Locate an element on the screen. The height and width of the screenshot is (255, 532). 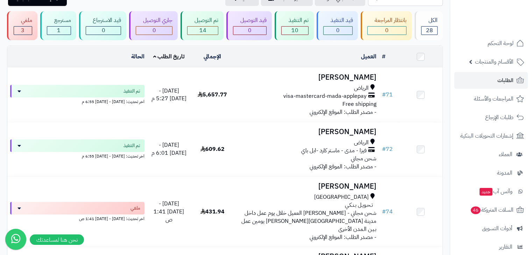
span: التقارير is located at coordinates (506, 247).